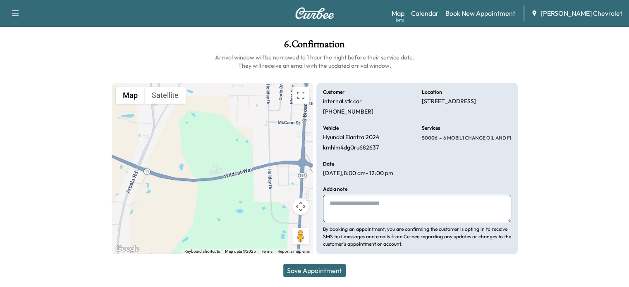 This screenshot has height=287, width=629. I want to click on a: Calendar, so click(424, 13).